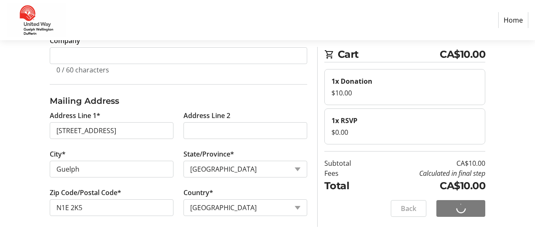 This screenshot has height=234, width=535. I want to click on strong: 1x Donation, so click(352, 81).